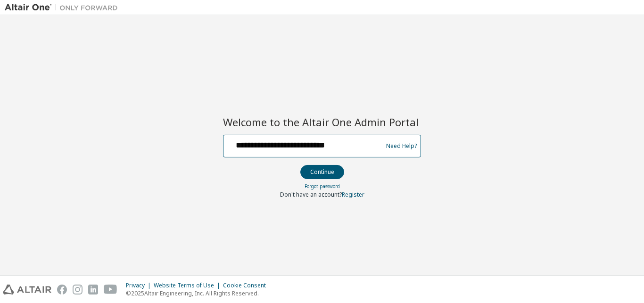  Describe the element at coordinates (111, 289) in the screenshot. I see `img: youtube.svg` at that location.